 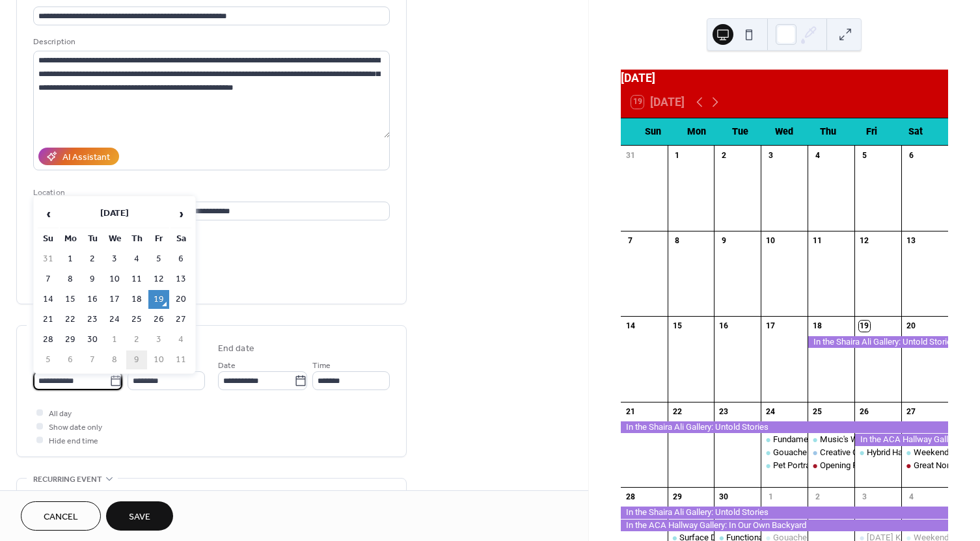 I want to click on td: 17, so click(x=115, y=299).